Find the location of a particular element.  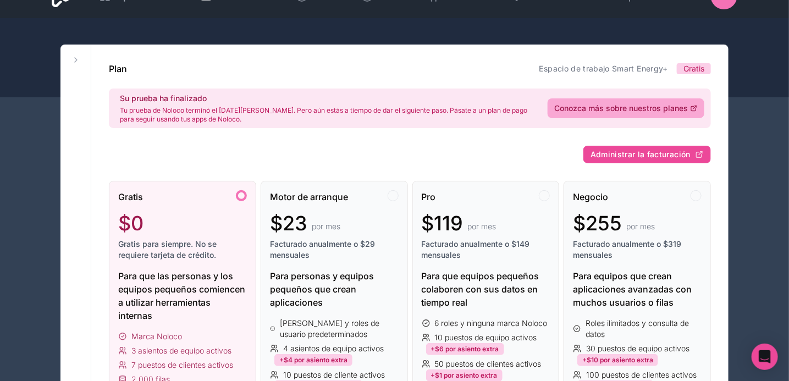

font: Administrar la facturación is located at coordinates (641, 154).